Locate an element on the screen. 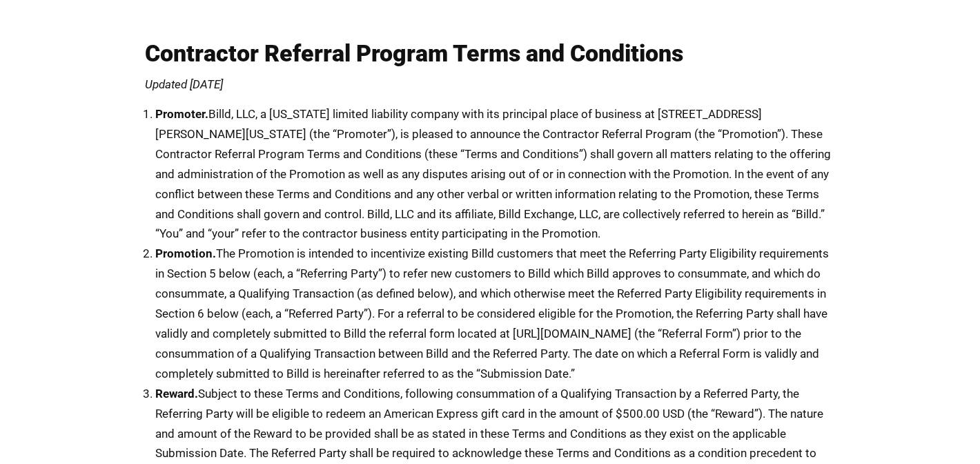  strong: Promotion. is located at coordinates (186, 253).